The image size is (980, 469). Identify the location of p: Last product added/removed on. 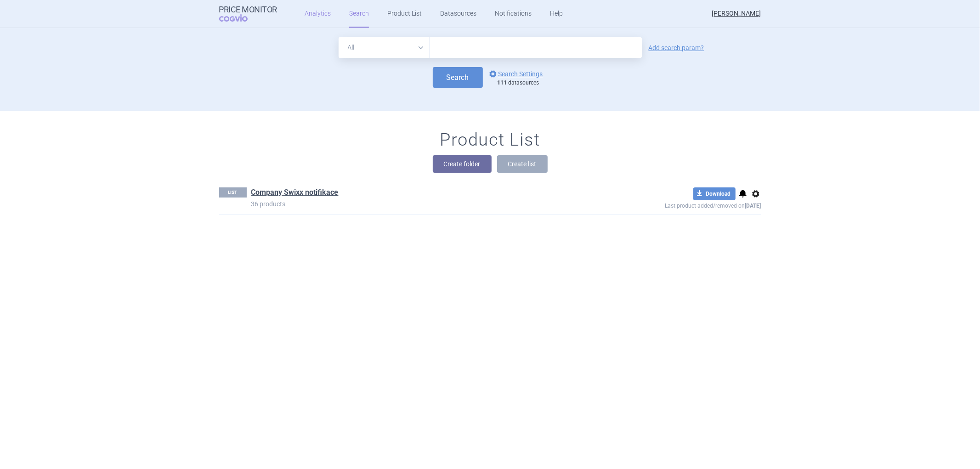
(680, 204).